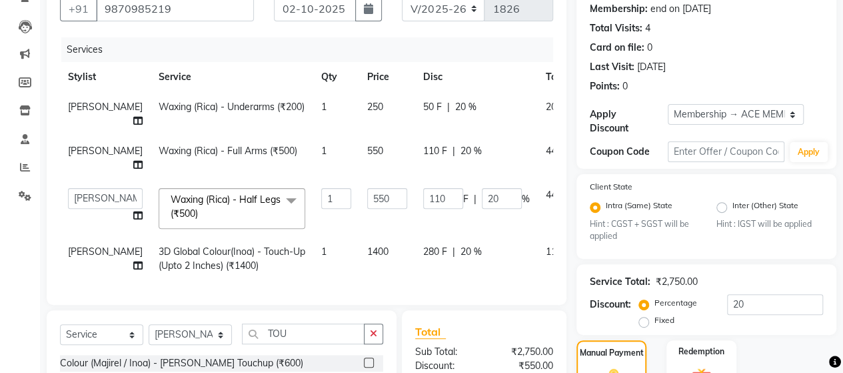 The height and width of the screenshot is (373, 843). What do you see at coordinates (303, 333) in the screenshot?
I see `input: Search or Scan` at bounding box center [303, 333].